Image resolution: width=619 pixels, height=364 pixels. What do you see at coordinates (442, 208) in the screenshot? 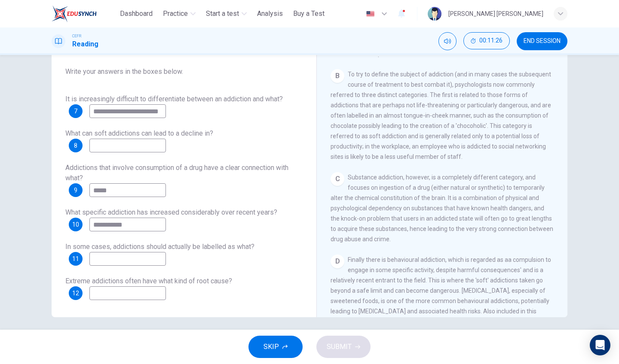
I see `span: Substance addiction, however, is a completely different category, and focuses on ingestion of a d...` at bounding box center [442, 208].